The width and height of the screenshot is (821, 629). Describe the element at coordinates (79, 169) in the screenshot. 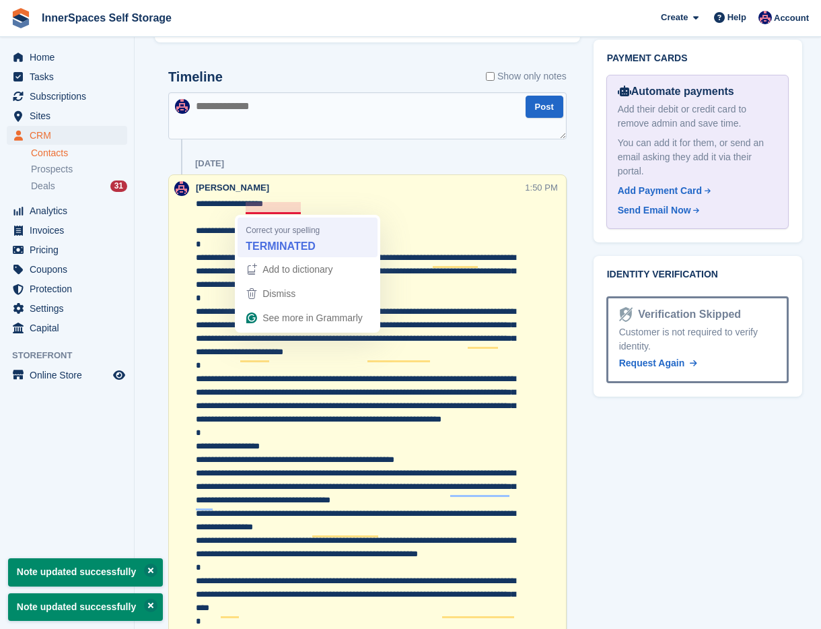

I see `a: Prospects` at that location.